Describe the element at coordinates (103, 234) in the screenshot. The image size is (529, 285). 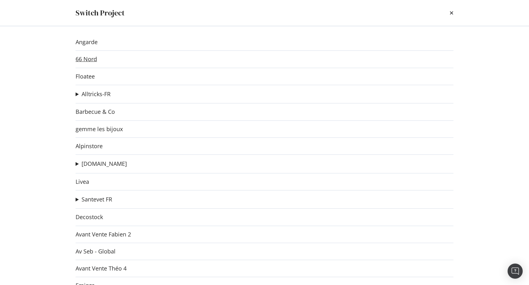
I see `a: Avant Vente Fabien 2` at that location.